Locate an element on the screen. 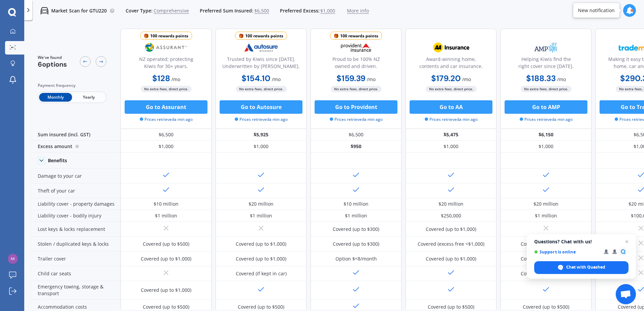  div: $5,475 is located at coordinates (451, 135).